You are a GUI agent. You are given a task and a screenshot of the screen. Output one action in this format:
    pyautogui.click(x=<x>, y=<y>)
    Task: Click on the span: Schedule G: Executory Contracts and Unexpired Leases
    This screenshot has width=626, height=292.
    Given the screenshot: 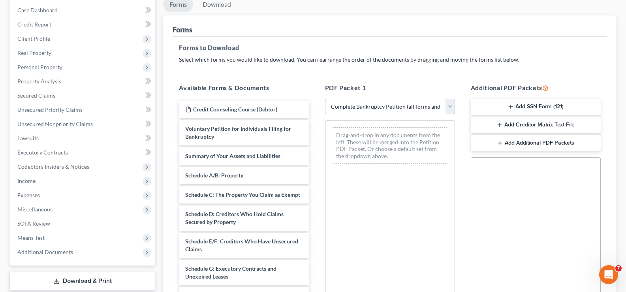 What is the action you would take?
    pyautogui.click(x=231, y=272)
    